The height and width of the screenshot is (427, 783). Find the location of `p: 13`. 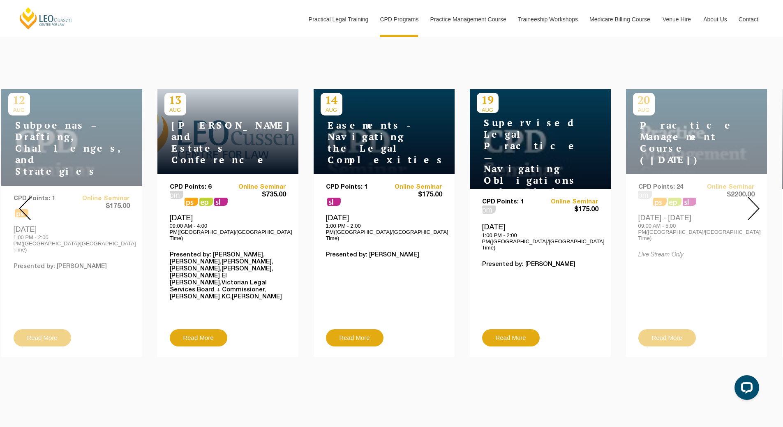

p: 13 is located at coordinates (175, 100).